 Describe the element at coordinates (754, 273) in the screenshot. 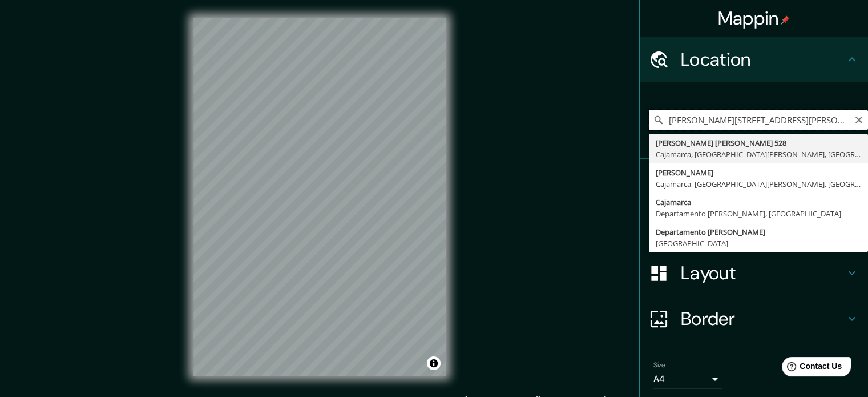

I see `div: Layout` at that location.